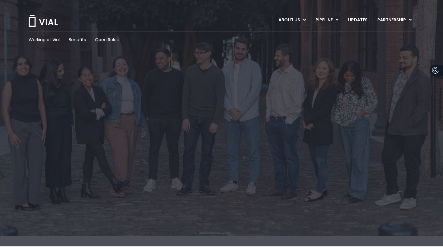 This screenshot has width=443, height=250. I want to click on img: Vial Logo, so click(43, 21).